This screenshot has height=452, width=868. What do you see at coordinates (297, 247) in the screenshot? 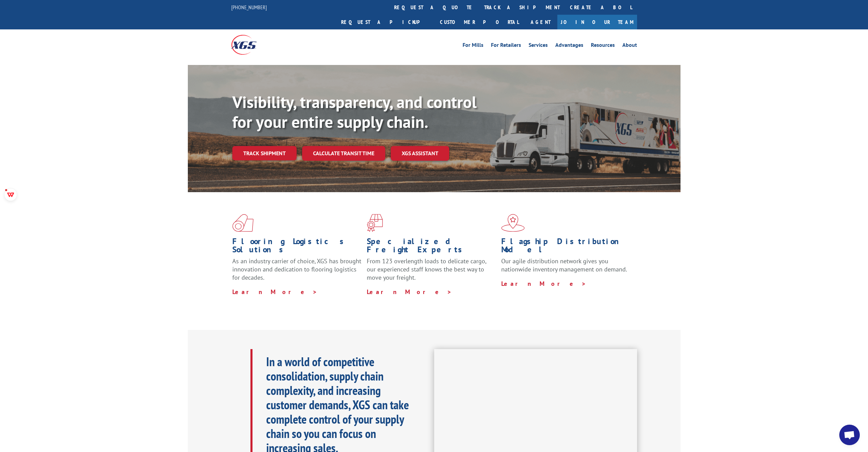
I see `h1: Flooring Logistics Solutions` at bounding box center [297, 247].